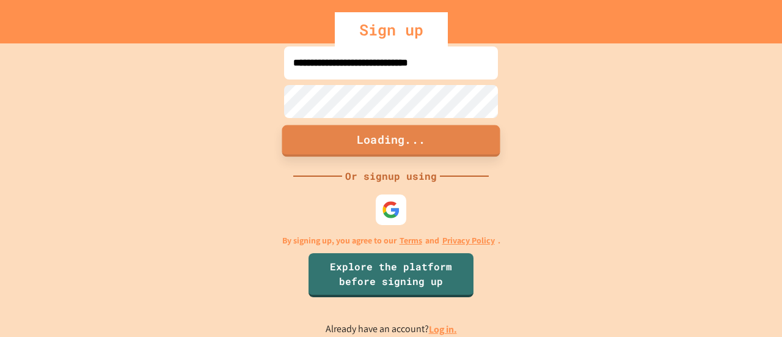 The width and height of the screenshot is (782, 337). What do you see at coordinates (391, 210) in the screenshot?
I see `img: google-icon.svg` at bounding box center [391, 210].